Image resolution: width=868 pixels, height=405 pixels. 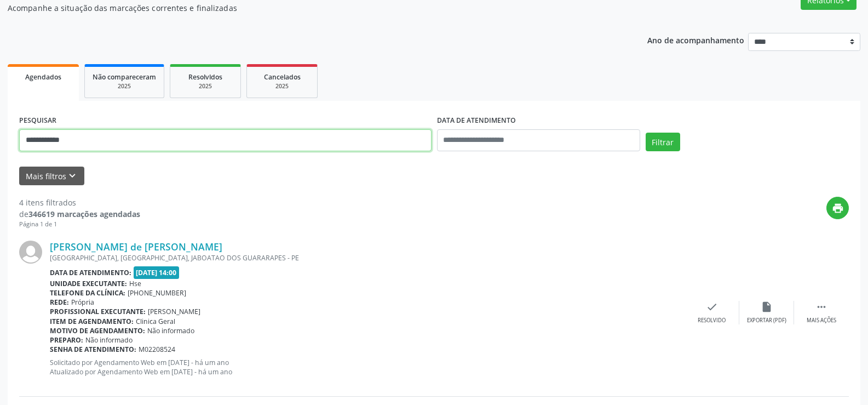 What do you see at coordinates (43, 77) in the screenshot?
I see `span: Agendados` at bounding box center [43, 77].